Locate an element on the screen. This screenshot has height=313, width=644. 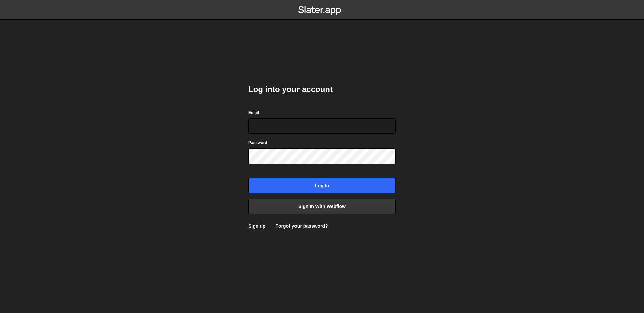
h2: Log into your account is located at coordinates (322, 90).